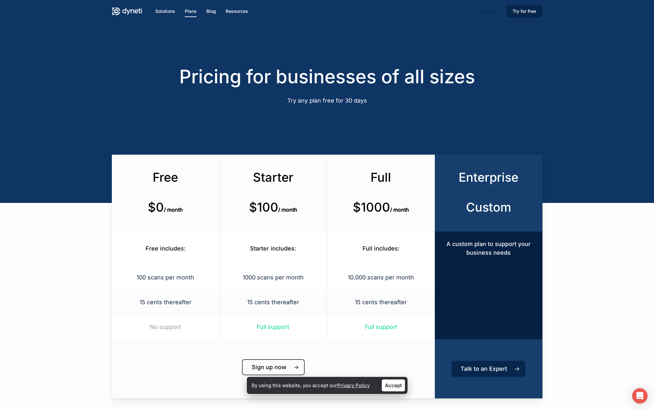 The height and width of the screenshot is (410, 654). Describe the element at coordinates (484, 369) in the screenshot. I see `span: Talk to an Expert` at that location.